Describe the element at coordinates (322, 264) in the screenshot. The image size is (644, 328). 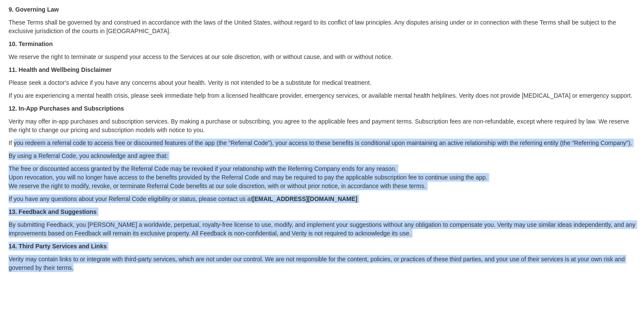
I see `p: Verity may contain links to or integrate with third-party services, which are not under our contr...` at that location.